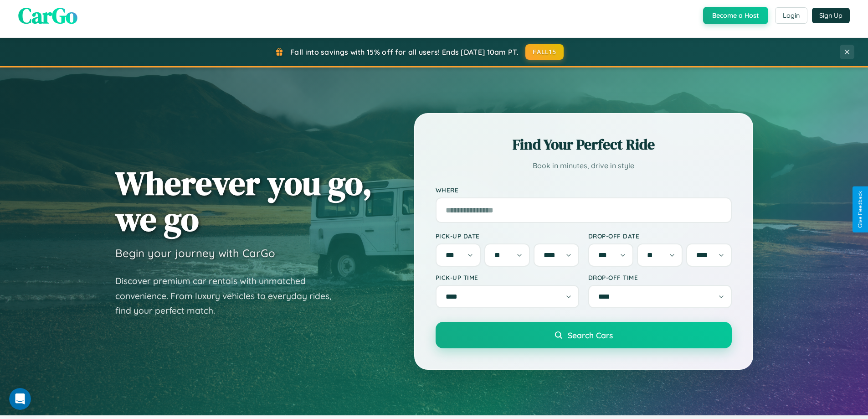 The width and height of the screenshot is (868, 419). I want to click on span: Search Cars, so click(590, 335).